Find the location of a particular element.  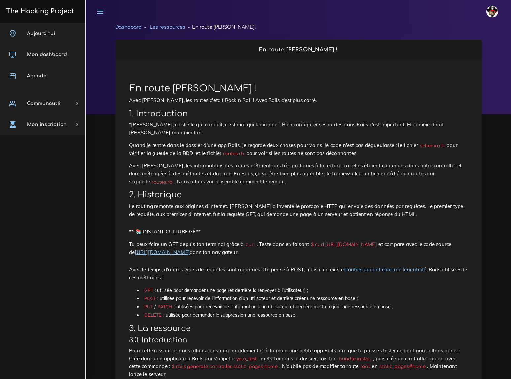

code: PATCH is located at coordinates (165, 307).